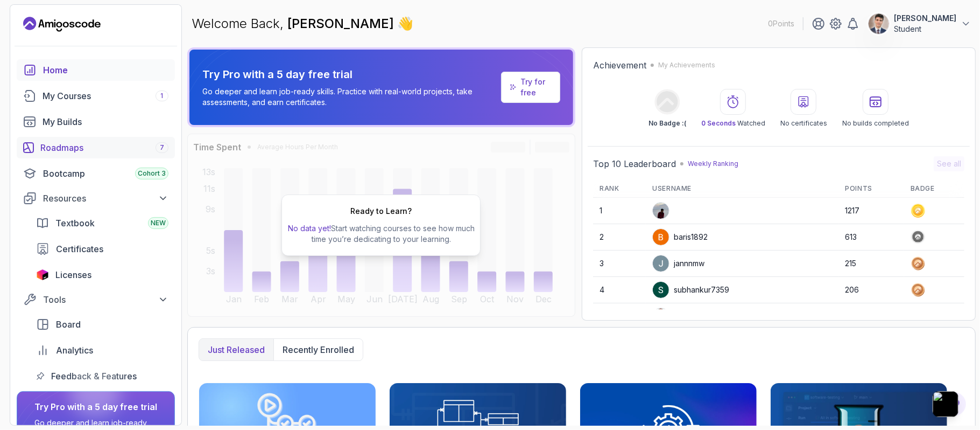  What do you see at coordinates (102, 376) in the screenshot?
I see `a: feedback` at bounding box center [102, 376].